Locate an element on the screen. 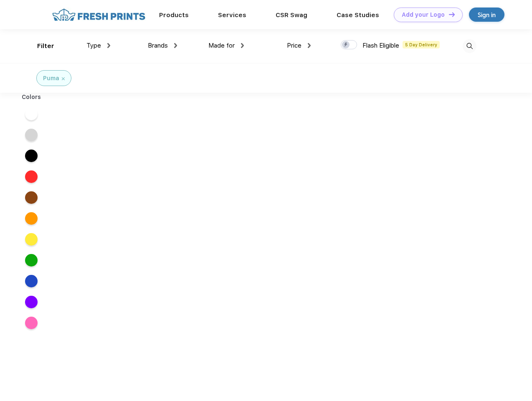 Image resolution: width=532 pixels, height=401 pixels. div: Filter is located at coordinates (46, 46).